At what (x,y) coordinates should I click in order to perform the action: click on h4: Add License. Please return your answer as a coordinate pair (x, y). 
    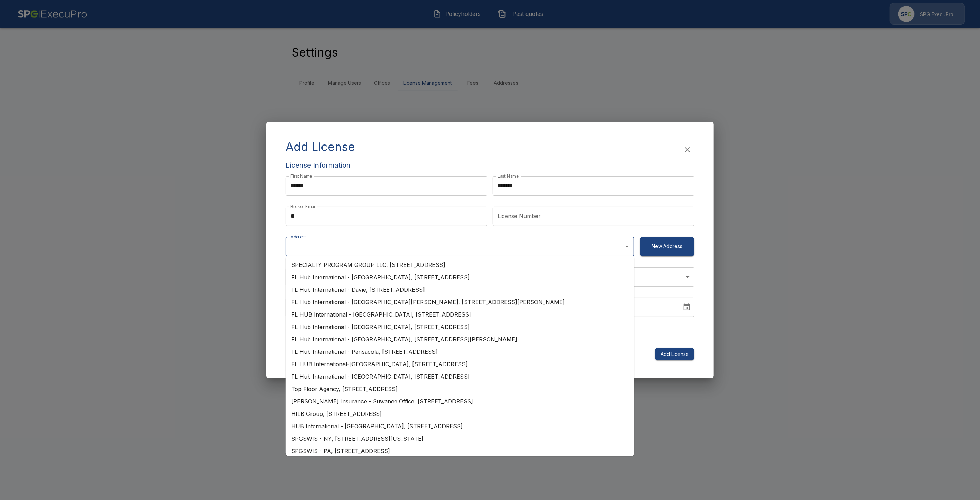
    Looking at the image, I should click on (320, 147).